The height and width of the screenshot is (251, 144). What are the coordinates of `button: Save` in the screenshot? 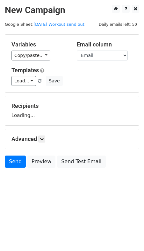 It's located at (54, 81).